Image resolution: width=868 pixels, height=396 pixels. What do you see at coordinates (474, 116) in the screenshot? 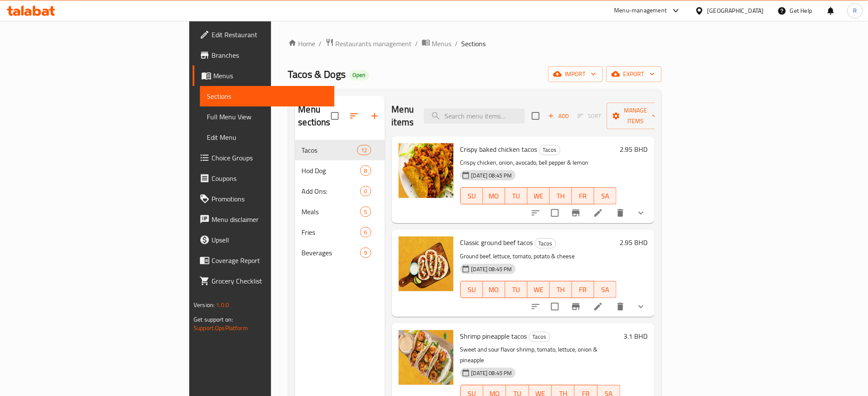
I see `input: search` at bounding box center [474, 116].